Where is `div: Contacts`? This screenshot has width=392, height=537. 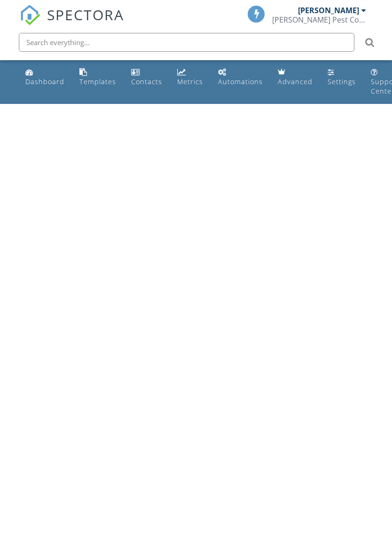
div: Contacts is located at coordinates (147, 82).